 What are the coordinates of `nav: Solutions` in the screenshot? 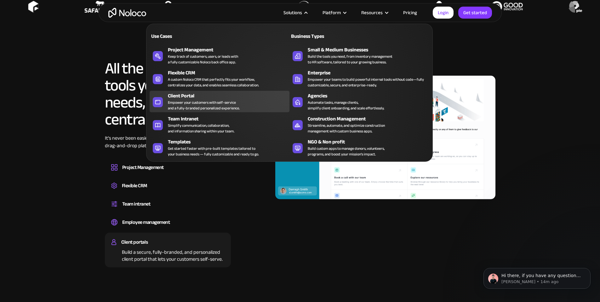 It's located at (289, 88).